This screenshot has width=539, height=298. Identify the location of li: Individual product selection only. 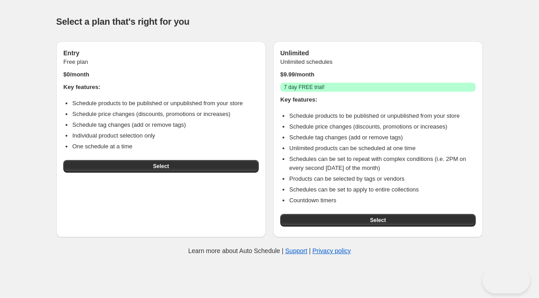
(165, 136).